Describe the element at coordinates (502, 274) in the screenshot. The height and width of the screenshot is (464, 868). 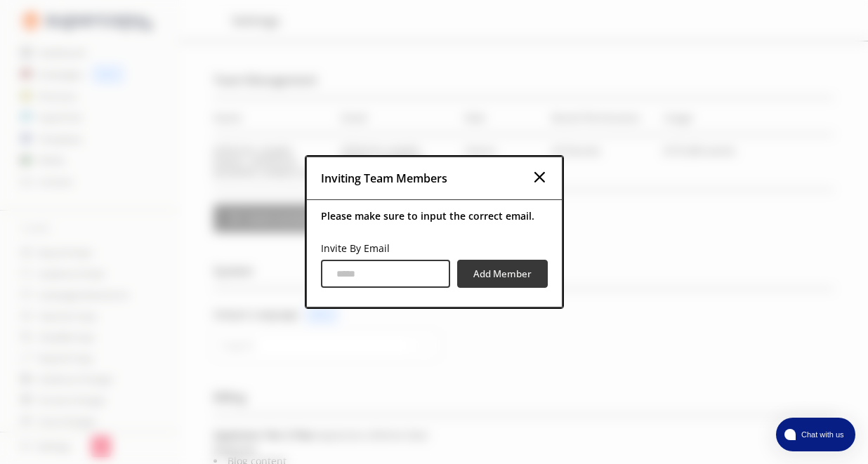
I see `button: Add Member` at that location.